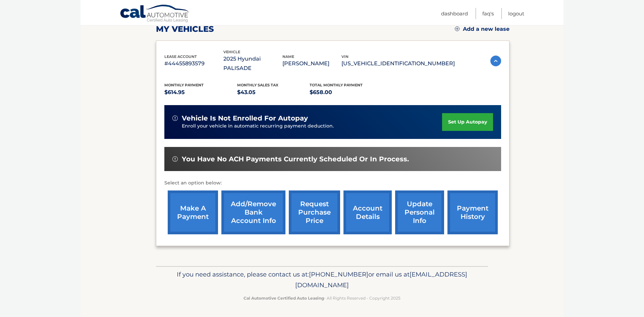 This screenshot has width=644, height=317. I want to click on a: FAQ's, so click(488, 14).